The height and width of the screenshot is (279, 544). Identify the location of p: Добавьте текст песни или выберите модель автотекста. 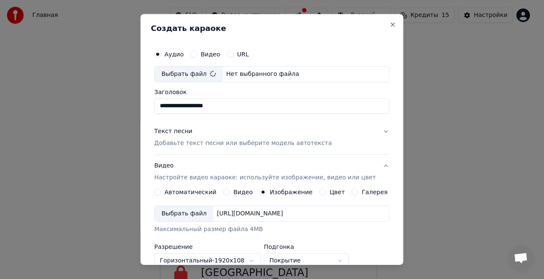
(243, 144).